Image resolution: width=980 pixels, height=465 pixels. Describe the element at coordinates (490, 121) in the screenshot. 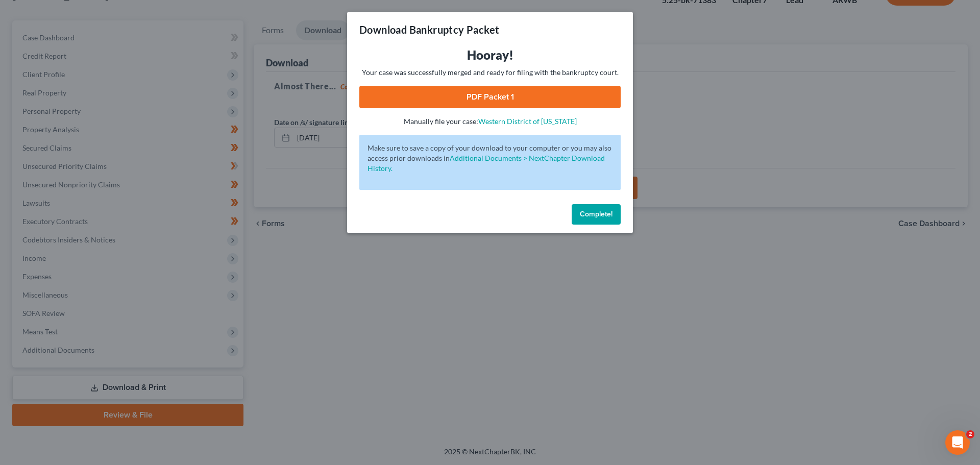

I see `p: Manually file your case:` at that location.